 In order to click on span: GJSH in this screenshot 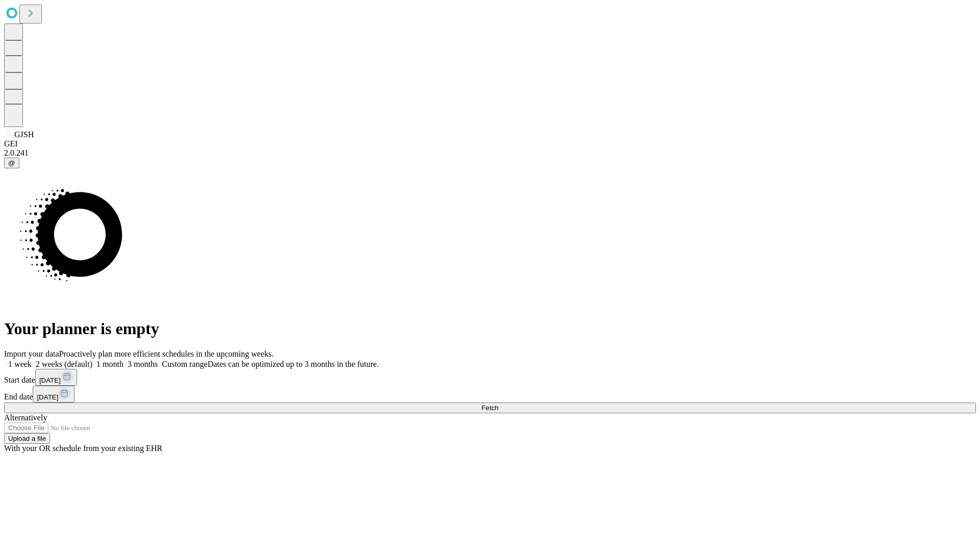, I will do `click(24, 134)`.